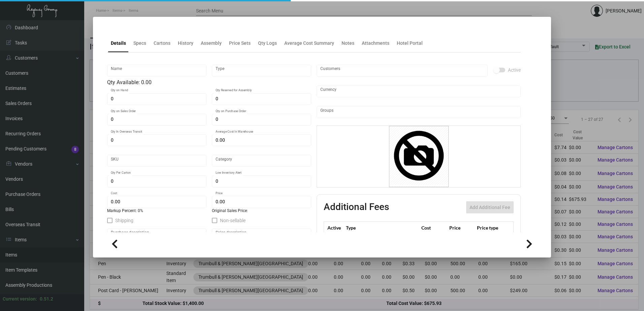  Describe the element at coordinates (233, 221) in the screenshot. I see `span: Non-sellable` at that location.